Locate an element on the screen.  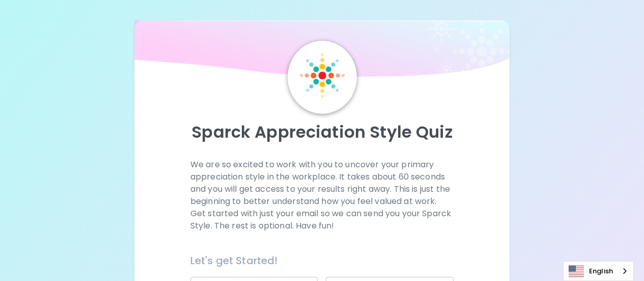
h6: Let's get Started! is located at coordinates (322, 260).